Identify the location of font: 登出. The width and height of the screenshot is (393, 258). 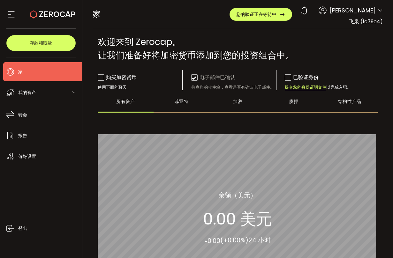
(23, 228).